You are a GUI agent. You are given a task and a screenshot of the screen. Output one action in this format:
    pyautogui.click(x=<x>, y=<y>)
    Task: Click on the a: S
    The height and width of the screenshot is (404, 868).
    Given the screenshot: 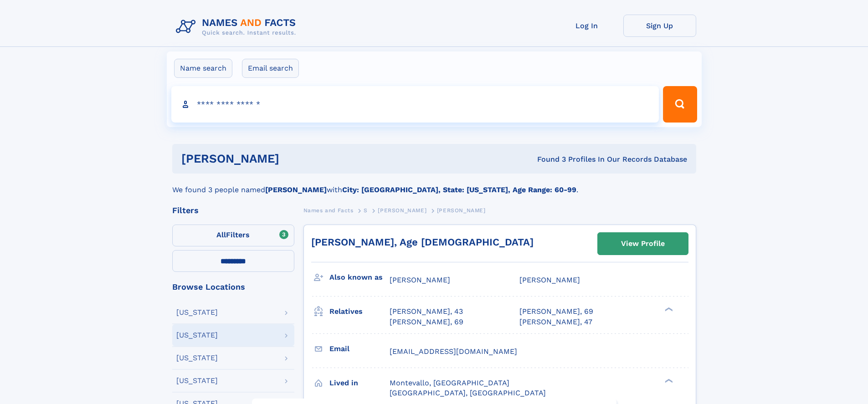 What is the action you would take?
    pyautogui.click(x=366, y=210)
    